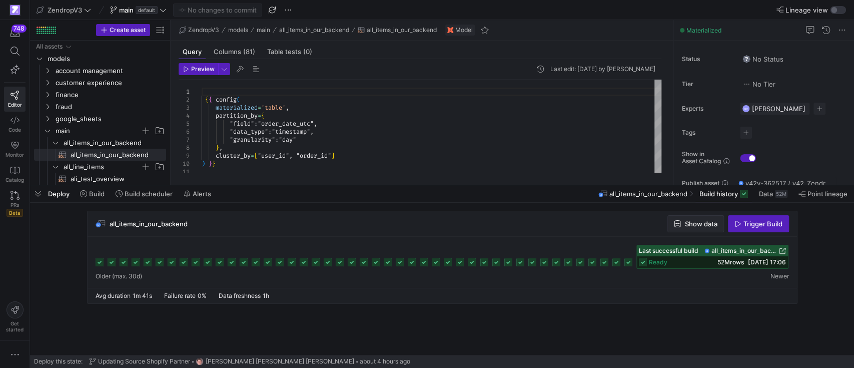 This screenshot has width=854, height=368. What do you see at coordinates (266, 295) in the screenshot?
I see `span: 1h` at bounding box center [266, 295].